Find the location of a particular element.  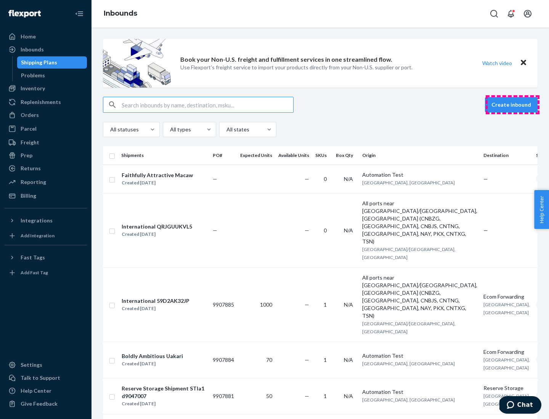

div: Help Center is located at coordinates (36, 391).